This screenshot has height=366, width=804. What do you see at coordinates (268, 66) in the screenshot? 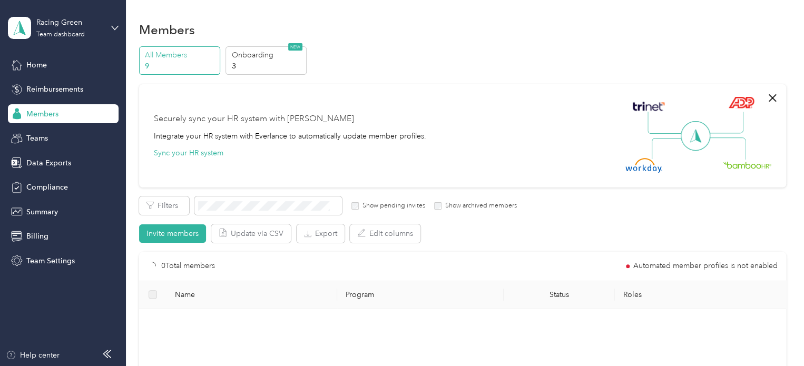
I see `p: 3` at bounding box center [268, 66].